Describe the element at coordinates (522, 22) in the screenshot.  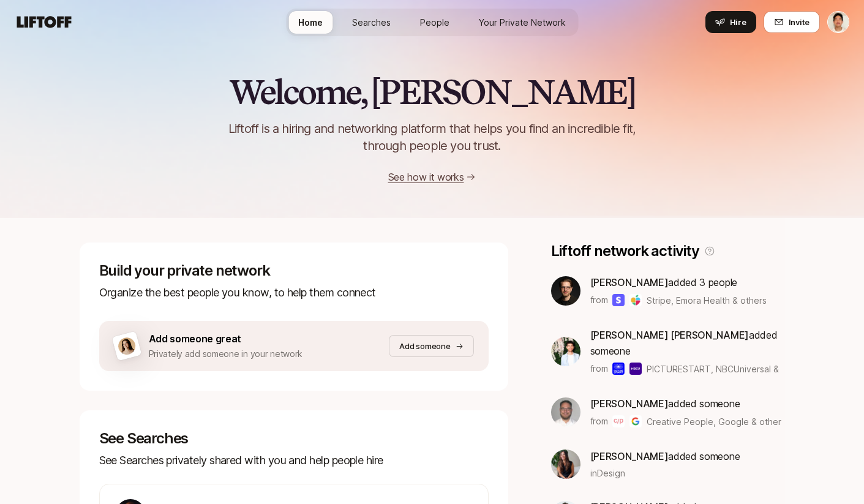
I see `a: Your Private Network` at that location.